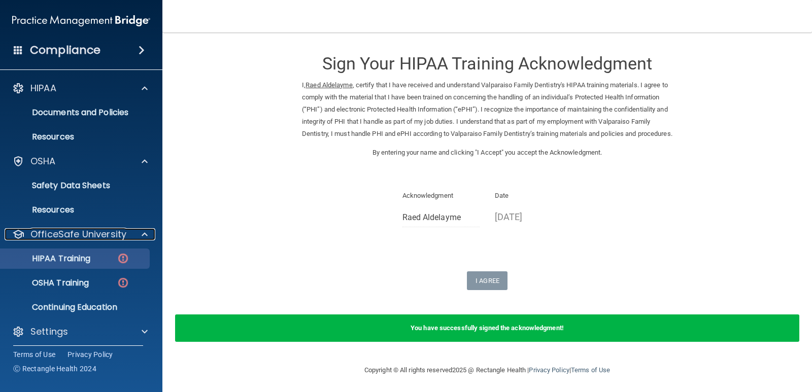  I want to click on span: Ⓒ Rectangle Health 2024, so click(55, 369).